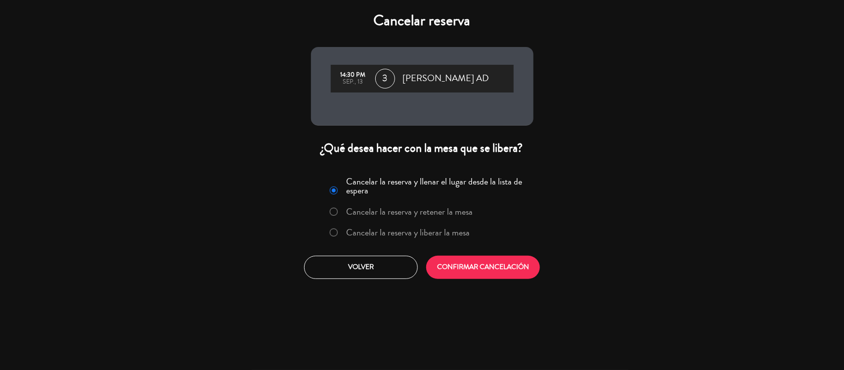 The image size is (844, 370). I want to click on label: Cancelar la reserva y liberar la mesa, so click(408, 232).